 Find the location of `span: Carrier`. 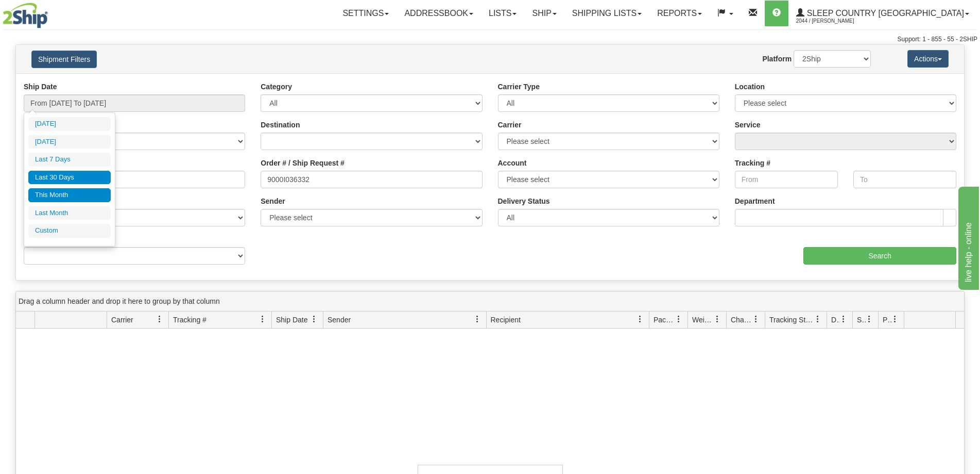

span: Carrier is located at coordinates (122, 320).